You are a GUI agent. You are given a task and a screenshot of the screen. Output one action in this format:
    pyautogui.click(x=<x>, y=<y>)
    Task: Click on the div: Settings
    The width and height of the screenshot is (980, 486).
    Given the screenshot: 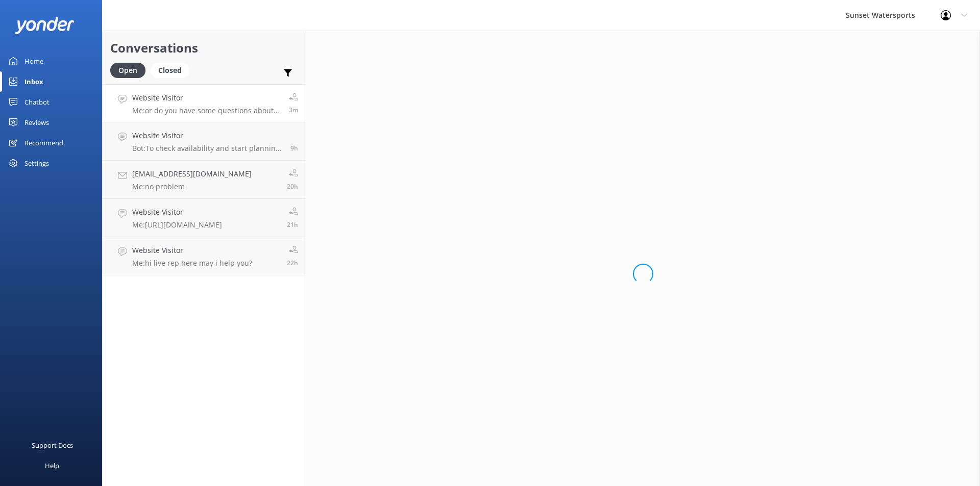 What is the action you would take?
    pyautogui.click(x=37, y=163)
    